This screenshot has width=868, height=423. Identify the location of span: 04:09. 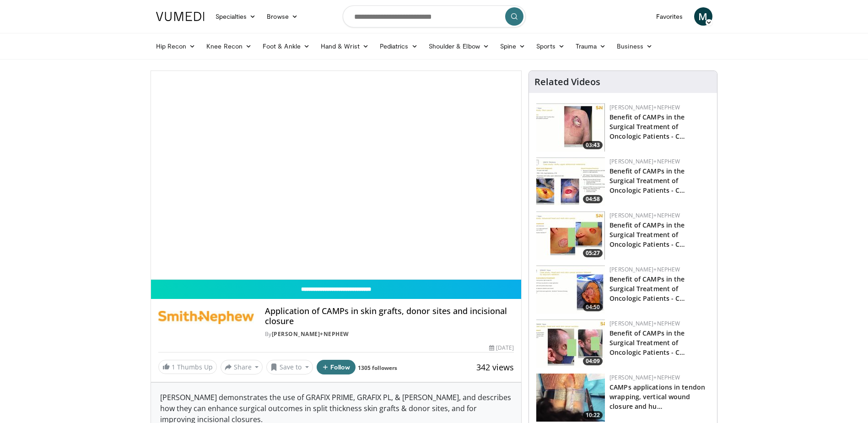
(593, 361).